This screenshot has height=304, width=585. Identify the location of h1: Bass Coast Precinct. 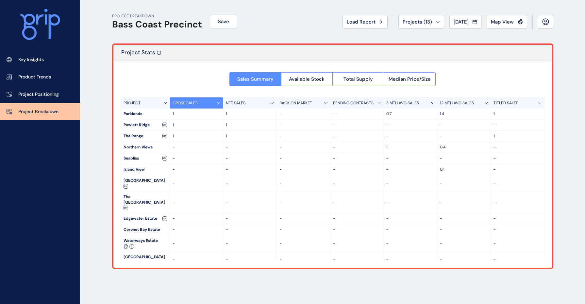
(157, 24).